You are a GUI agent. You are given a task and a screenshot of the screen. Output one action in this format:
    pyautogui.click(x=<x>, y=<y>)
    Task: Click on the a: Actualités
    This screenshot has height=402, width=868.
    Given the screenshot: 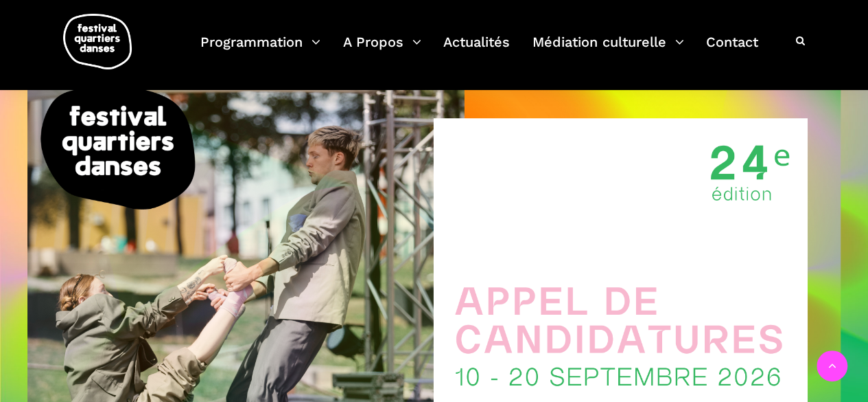 What is the action you would take?
    pyautogui.click(x=476, y=50)
    